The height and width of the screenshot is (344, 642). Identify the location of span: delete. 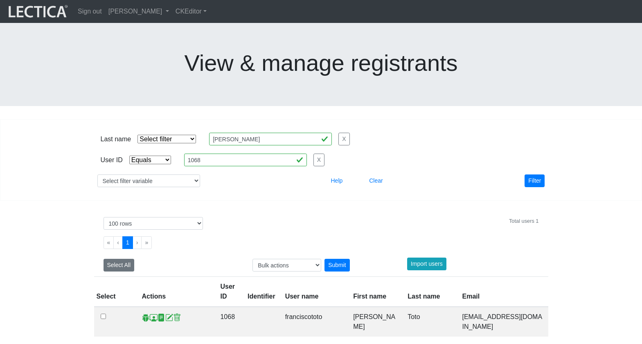
(177, 317).